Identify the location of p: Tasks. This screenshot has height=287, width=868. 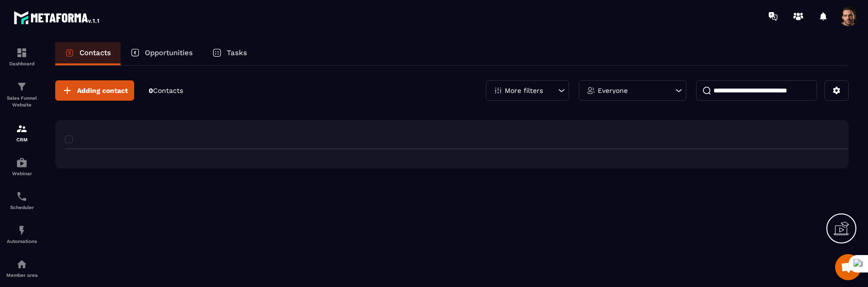
(237, 53).